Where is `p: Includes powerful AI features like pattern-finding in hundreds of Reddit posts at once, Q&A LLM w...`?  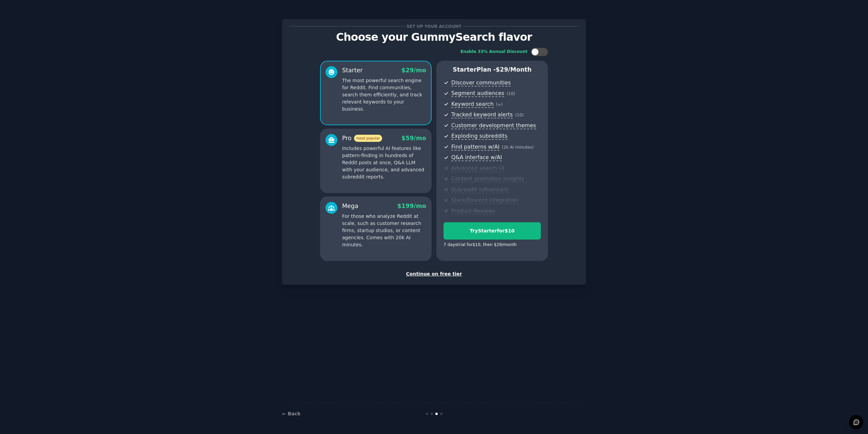 p: Includes powerful AI features like pattern-finding in hundreds of Reddit posts at once, Q&A LLM w... is located at coordinates (384, 162).